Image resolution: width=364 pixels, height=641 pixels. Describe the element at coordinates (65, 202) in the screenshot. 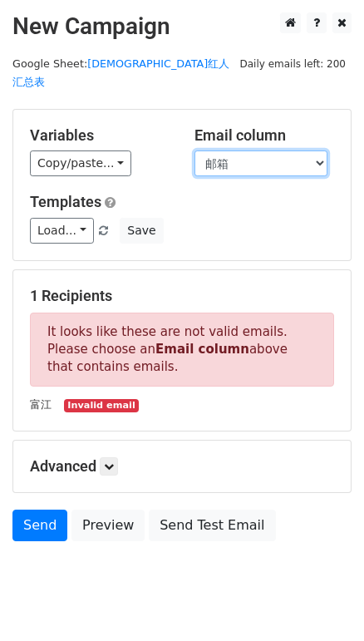

I see `a: Templates` at that location.